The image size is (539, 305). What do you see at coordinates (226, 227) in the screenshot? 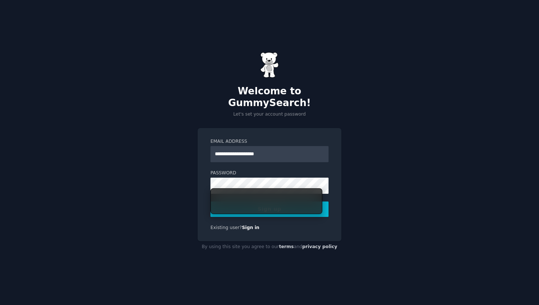
I see `span: Existing user?` at bounding box center [226, 227].